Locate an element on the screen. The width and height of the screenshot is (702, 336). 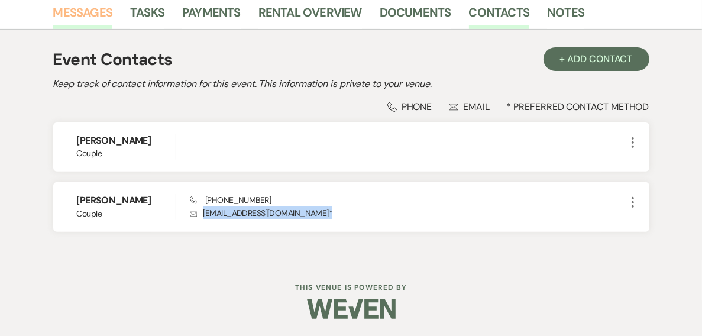
a: Messages is located at coordinates (83, 16).